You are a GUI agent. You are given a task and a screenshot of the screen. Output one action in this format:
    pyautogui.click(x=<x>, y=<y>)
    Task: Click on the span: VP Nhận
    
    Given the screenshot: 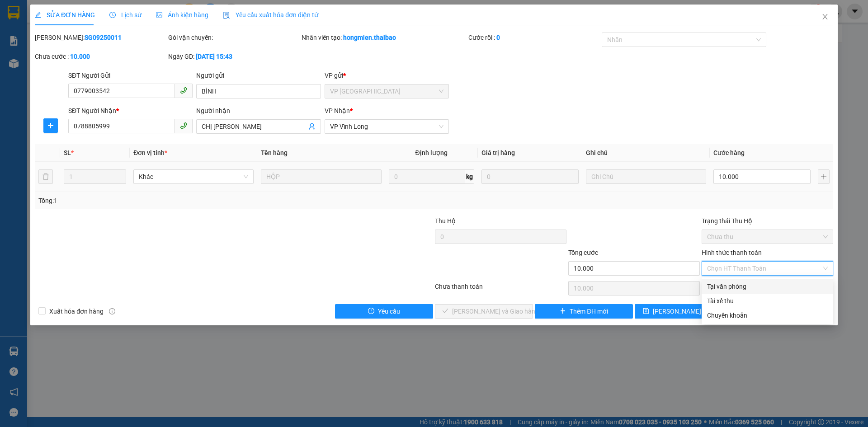 What is the action you would take?
    pyautogui.click(x=337, y=111)
    